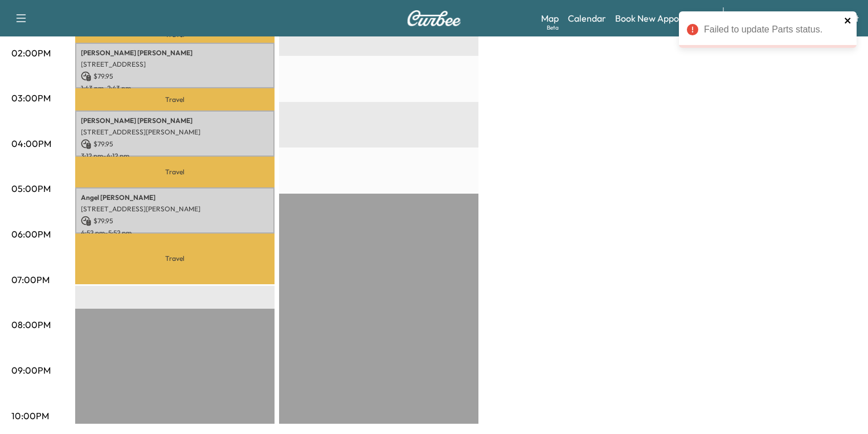 The width and height of the screenshot is (868, 434). What do you see at coordinates (31, 234) in the screenshot?
I see `p: 06:00PM` at bounding box center [31, 234].